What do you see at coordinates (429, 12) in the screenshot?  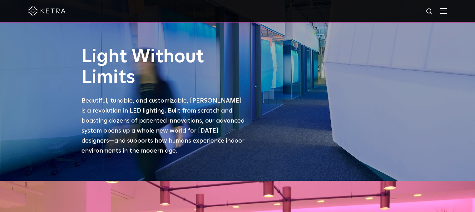 I see `img: search icon` at bounding box center [429, 12].